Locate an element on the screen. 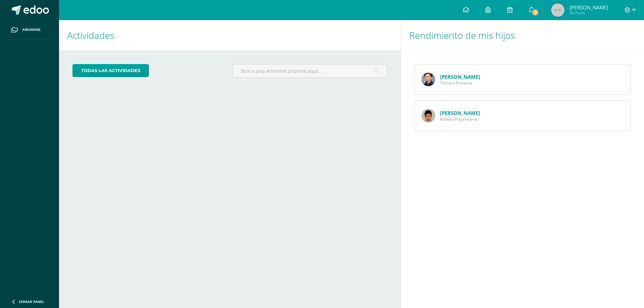 The height and width of the screenshot is (308, 644). input: Busca una actividad próxima aquí... is located at coordinates (310, 71).